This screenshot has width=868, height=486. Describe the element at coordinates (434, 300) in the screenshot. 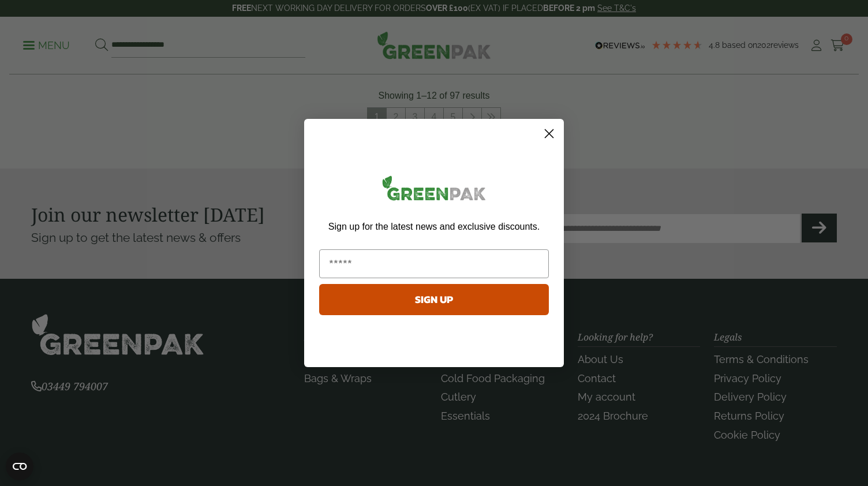

I see `button: SIGN UP` at that location.